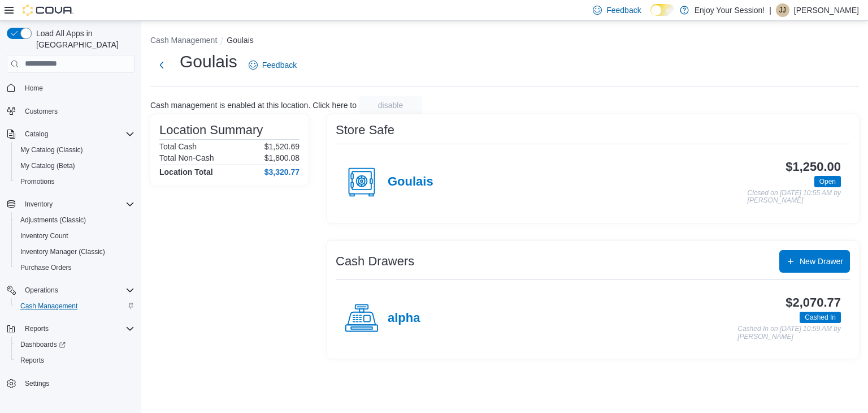 The width and height of the screenshot is (868, 413). What do you see at coordinates (44, 236) in the screenshot?
I see `a: Inventory Count` at bounding box center [44, 236].